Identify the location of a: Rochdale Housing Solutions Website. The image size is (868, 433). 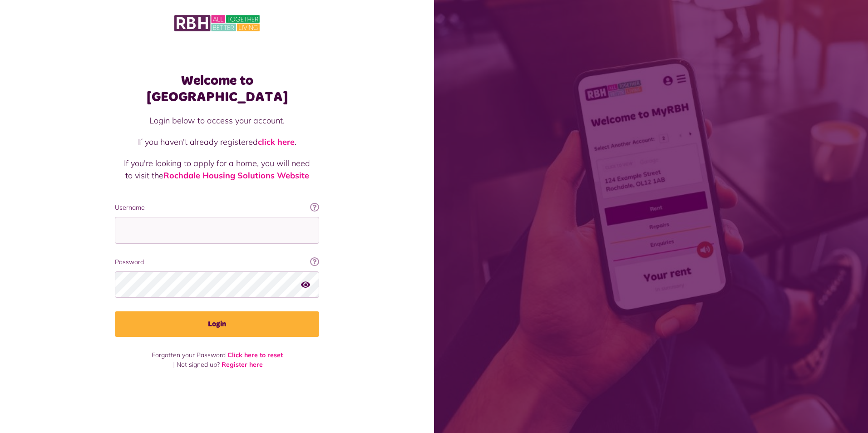
(236, 175).